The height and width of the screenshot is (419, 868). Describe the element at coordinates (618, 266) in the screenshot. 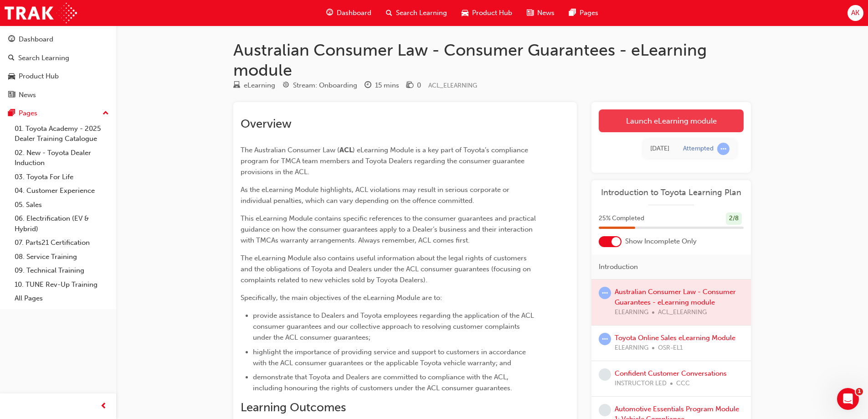

I see `span: Introduction` at that location.